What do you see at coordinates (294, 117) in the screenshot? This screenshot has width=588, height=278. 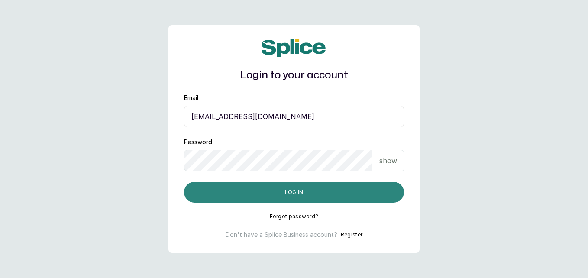 I see `input: email@acme.com` at bounding box center [294, 117].